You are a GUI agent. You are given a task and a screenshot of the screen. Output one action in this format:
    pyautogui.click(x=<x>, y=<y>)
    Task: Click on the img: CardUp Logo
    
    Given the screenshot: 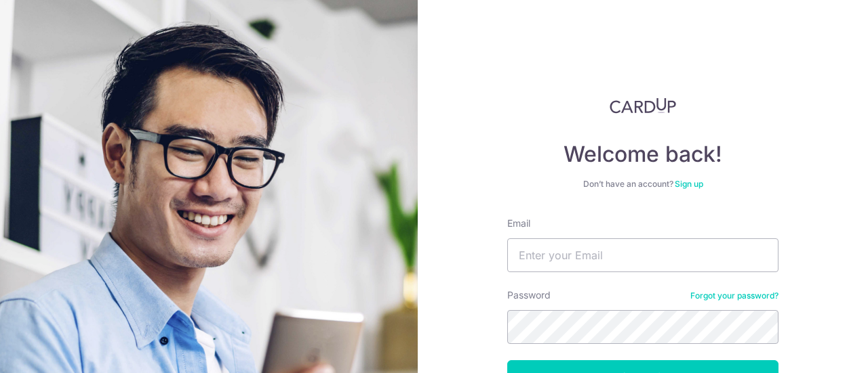 What is the action you would take?
    pyautogui.click(x=643, y=106)
    